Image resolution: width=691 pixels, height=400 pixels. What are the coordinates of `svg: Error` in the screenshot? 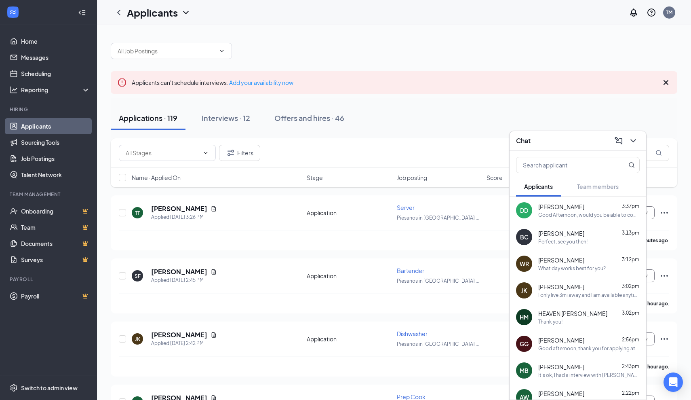 It's located at (122, 82).